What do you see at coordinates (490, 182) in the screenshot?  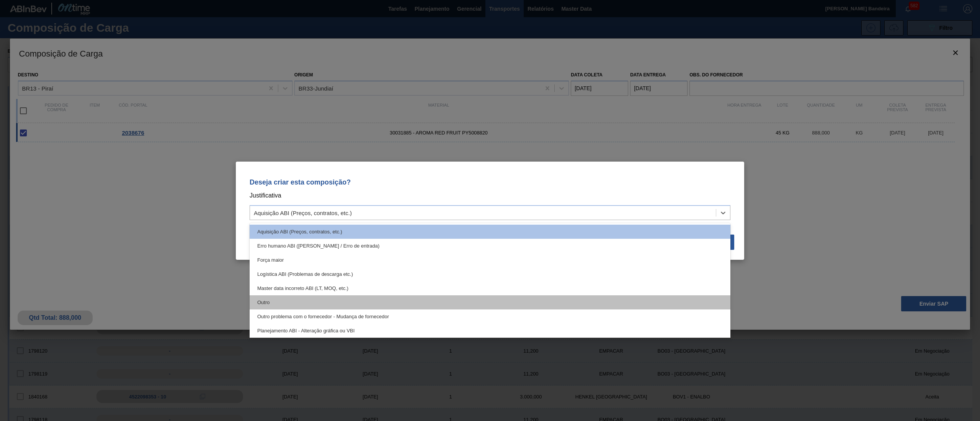 I see `p: Deseja criar esta composição?` at bounding box center [490, 182].